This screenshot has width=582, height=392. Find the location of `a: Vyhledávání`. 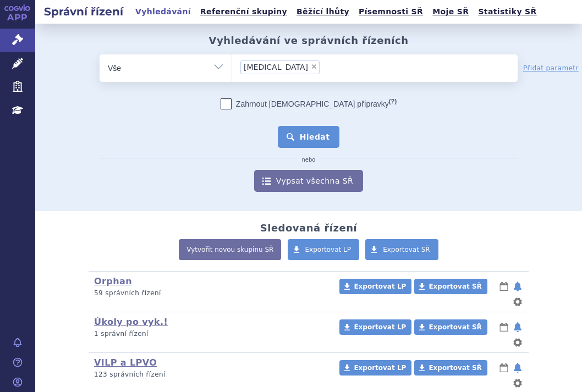

a: Vyhledávání is located at coordinates (163, 12).